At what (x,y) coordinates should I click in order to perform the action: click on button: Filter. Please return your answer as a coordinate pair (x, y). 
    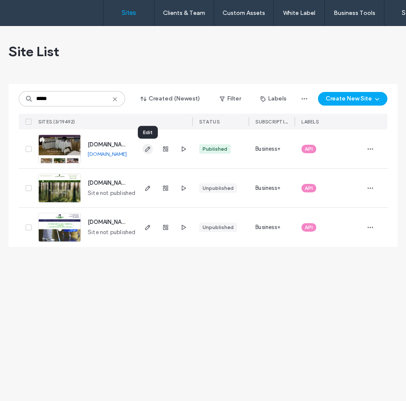
    Looking at the image, I should click on (230, 99).